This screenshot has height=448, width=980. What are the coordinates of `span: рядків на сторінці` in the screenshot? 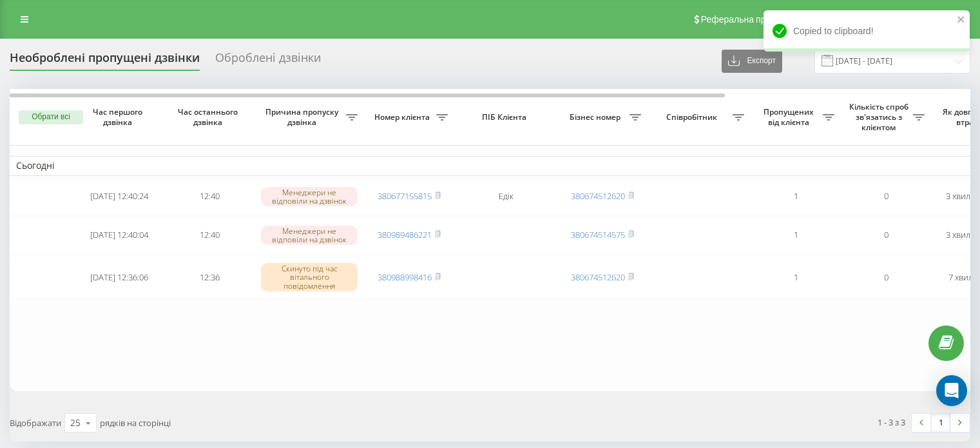 It's located at (136, 423).